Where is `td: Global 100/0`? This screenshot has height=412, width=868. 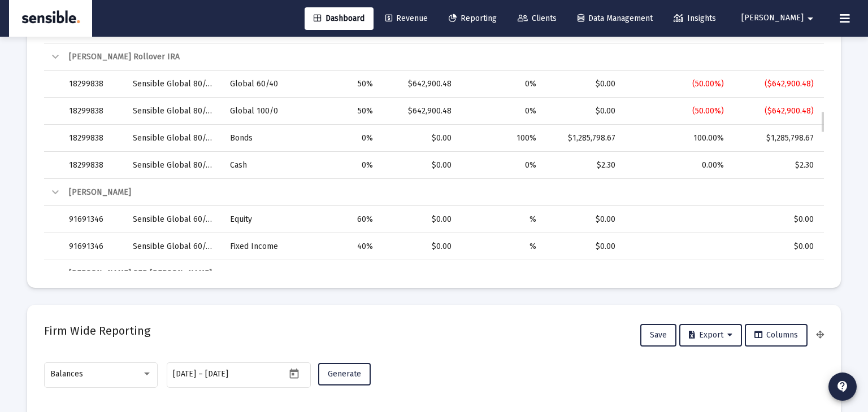 td: Global 100/0 is located at coordinates (259, 111).